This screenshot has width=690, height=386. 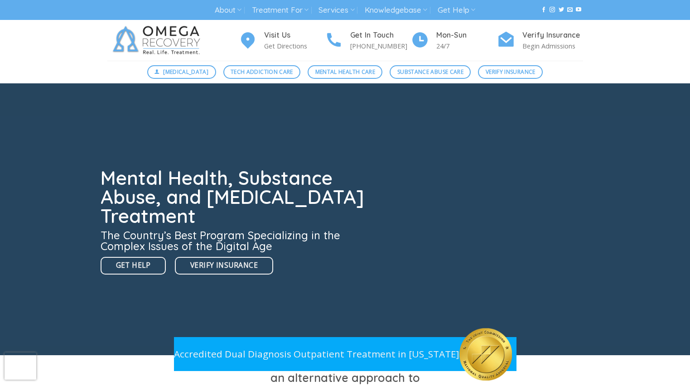 I want to click on h3: The Country’s Best Program Specializing in the Complex Issues of the Digital Age, so click(x=235, y=241).